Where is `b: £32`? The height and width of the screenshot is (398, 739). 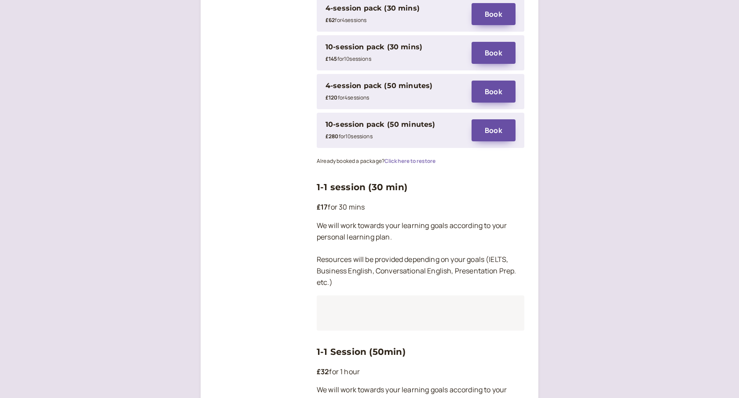
b: £32 is located at coordinates (323, 371).